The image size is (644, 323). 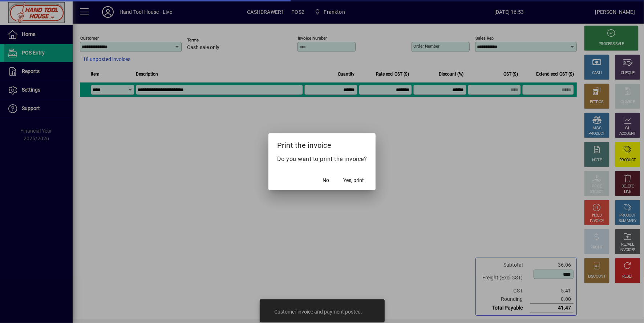 What do you see at coordinates (354, 181) in the screenshot?
I see `span: Yes, print` at bounding box center [354, 181].